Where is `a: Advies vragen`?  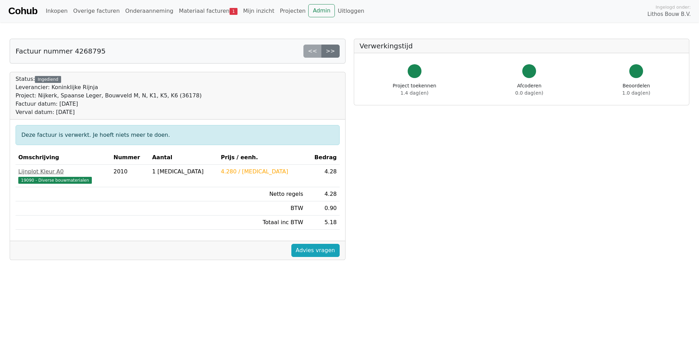 a: Advies vragen is located at coordinates (315, 250).